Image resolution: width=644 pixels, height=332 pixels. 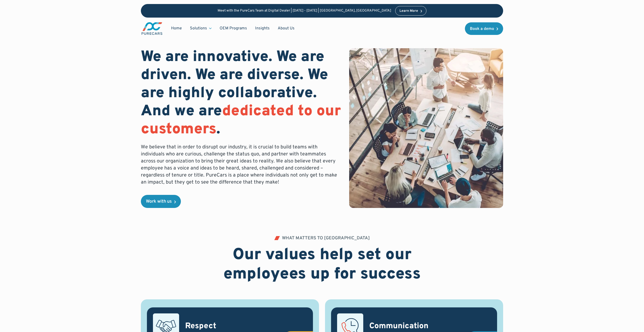 I want to click on div: Book a demo, so click(x=482, y=29).